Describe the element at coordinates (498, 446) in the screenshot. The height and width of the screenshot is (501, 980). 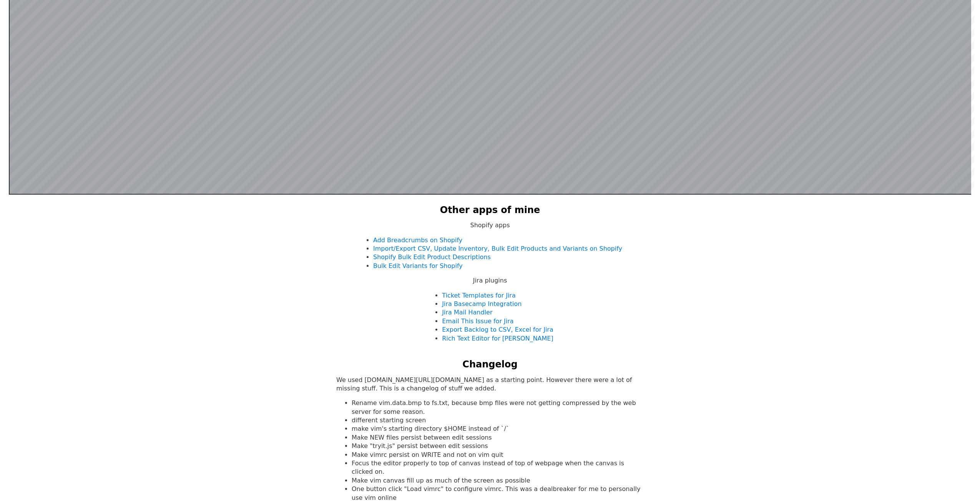
I see `li: Make "tryit.js" persist between edit sessions` at that location.